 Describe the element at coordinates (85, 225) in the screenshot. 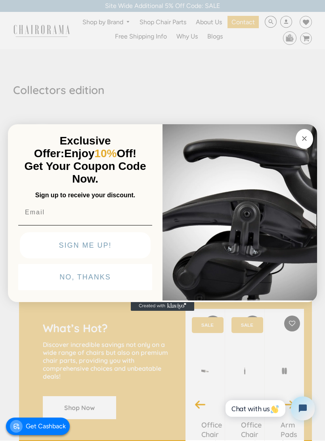

I see `img: underline` at that location.